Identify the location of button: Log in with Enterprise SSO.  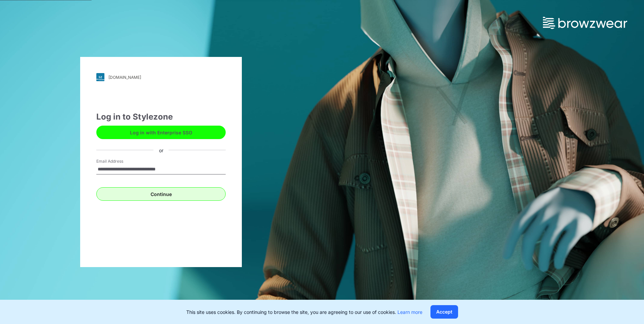
(161, 133).